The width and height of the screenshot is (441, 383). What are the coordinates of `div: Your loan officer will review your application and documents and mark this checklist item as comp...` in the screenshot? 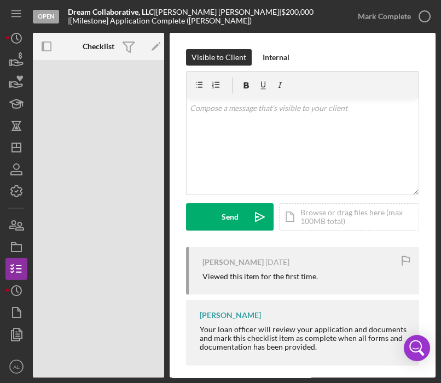 It's located at (303, 338).